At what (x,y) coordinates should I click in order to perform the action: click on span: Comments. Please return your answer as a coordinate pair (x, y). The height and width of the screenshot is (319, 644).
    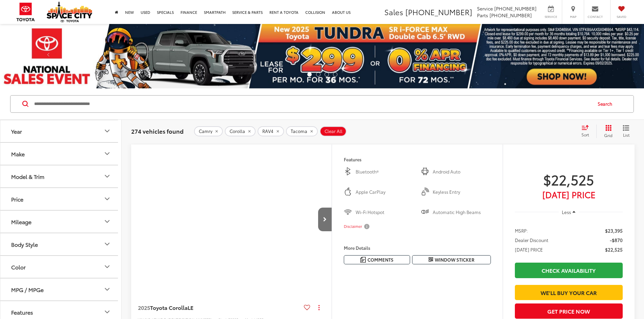
    Looking at the image, I should click on (380, 260).